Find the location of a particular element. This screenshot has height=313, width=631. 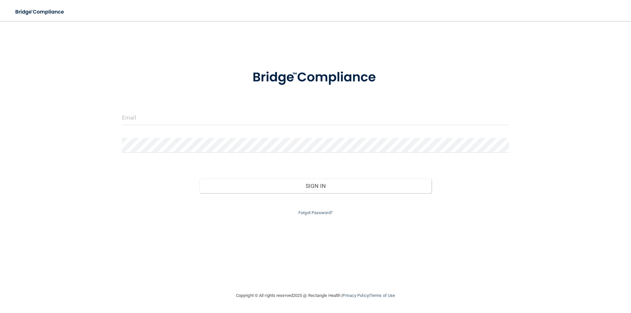

a: Forgot Password? is located at coordinates (315, 212).